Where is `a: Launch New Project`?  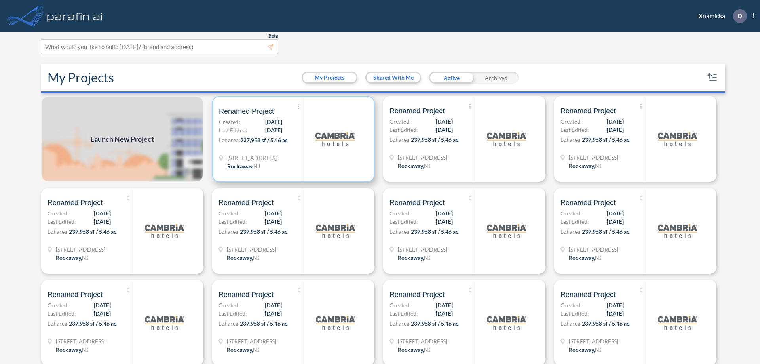 a: Launch New Project is located at coordinates (122, 139).